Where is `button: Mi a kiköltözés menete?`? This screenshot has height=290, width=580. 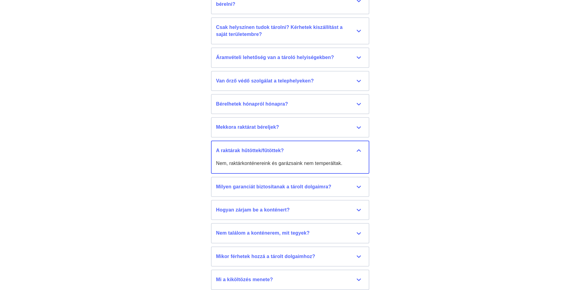
button: Mi a kiköltözés menete? is located at coordinates (290, 280).